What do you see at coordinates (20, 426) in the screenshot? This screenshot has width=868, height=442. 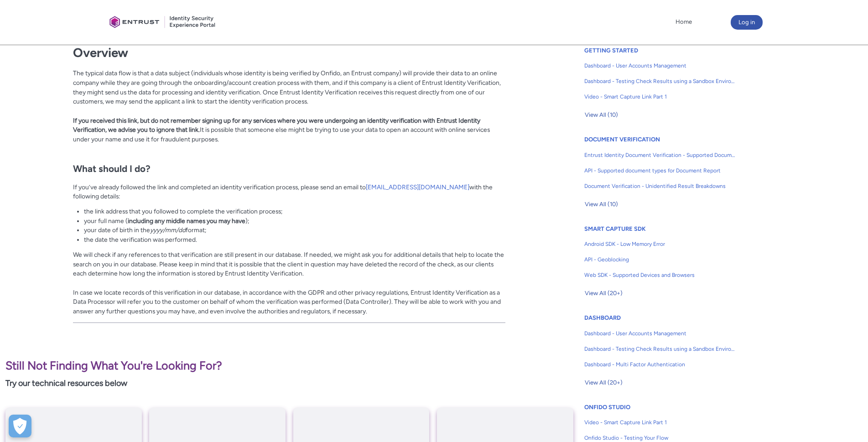 I see `button: Open Preferences` at bounding box center [20, 426].